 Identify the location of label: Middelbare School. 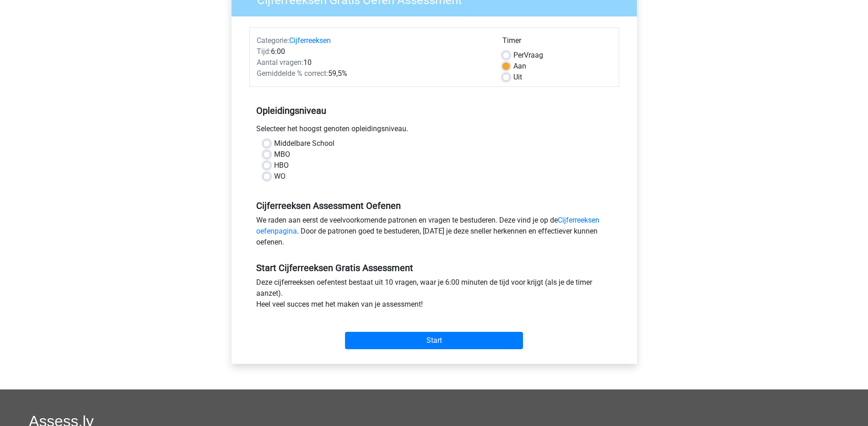
(304, 144).